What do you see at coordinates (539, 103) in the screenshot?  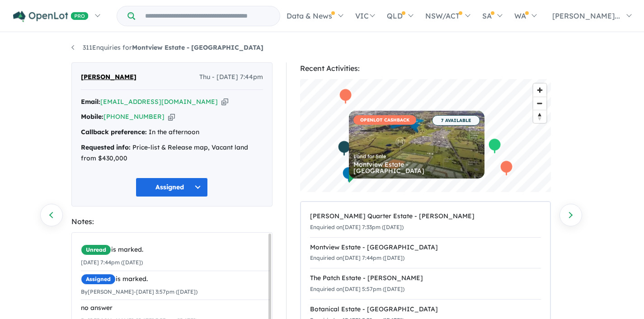 I see `span: Zoom out` at bounding box center [539, 103].